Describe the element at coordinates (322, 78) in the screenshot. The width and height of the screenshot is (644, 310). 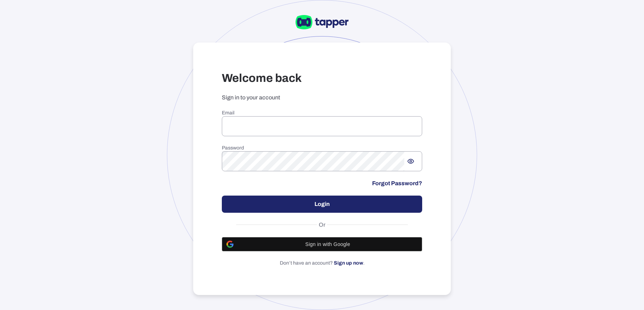
I see `h3: Welcome back` at that location.